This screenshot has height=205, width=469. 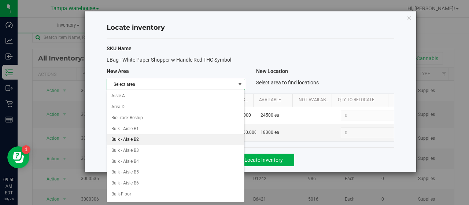 I want to click on span: New Area, so click(x=118, y=71).